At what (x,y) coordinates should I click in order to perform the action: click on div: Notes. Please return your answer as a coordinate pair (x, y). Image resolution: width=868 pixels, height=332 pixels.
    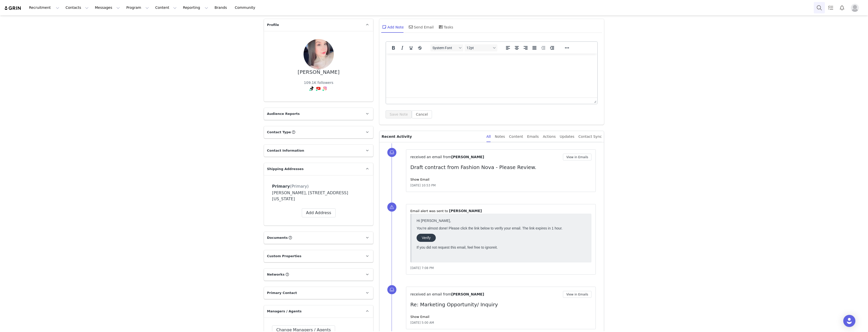
    Looking at the image, I should click on (500, 136).